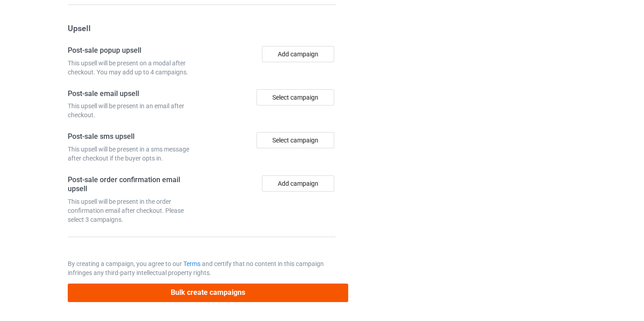 Image resolution: width=644 pixels, height=321 pixels. I want to click on h3: Upsell, so click(202, 28).